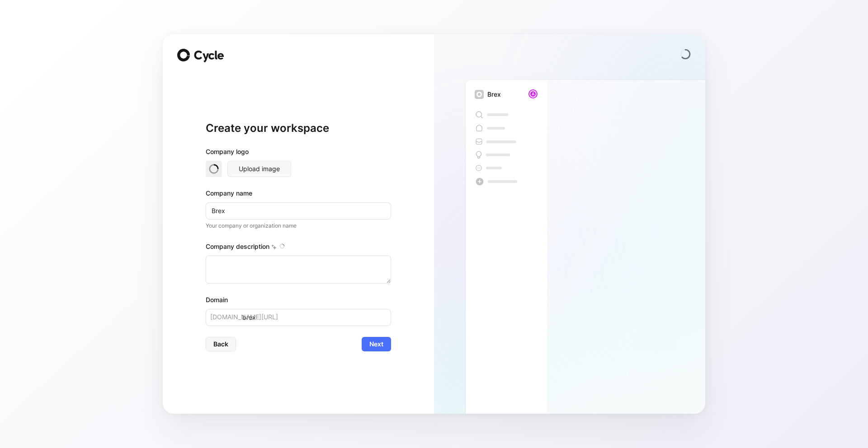 This screenshot has height=448, width=868. What do you see at coordinates (480, 95) in the screenshot?
I see `img: workspace-default-logo-wX5zAyuM.png` at bounding box center [480, 95].